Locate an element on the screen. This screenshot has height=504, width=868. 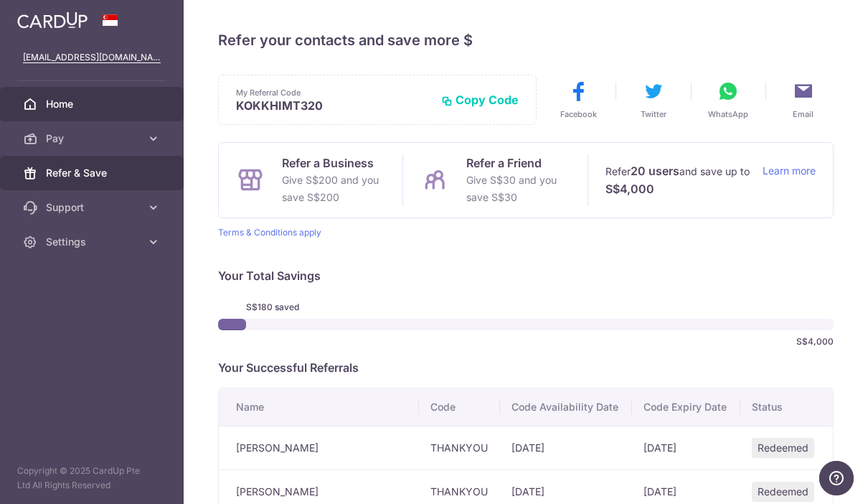
p: Refer a Friend is located at coordinates (518, 163).